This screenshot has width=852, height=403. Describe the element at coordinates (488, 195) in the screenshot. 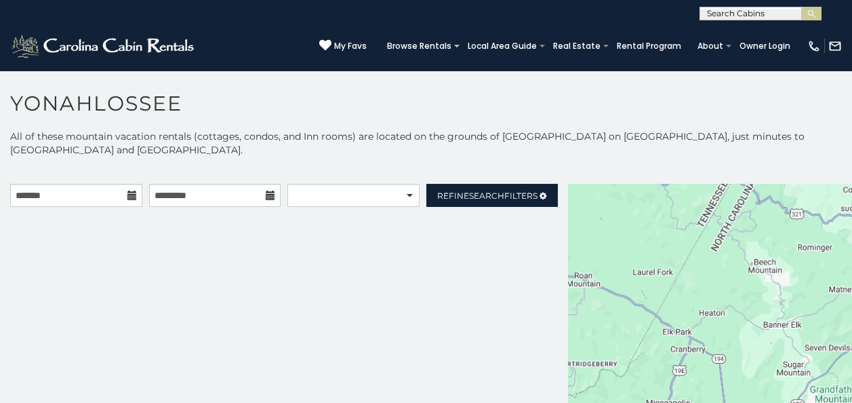

I see `span: Refine Filters` at that location.